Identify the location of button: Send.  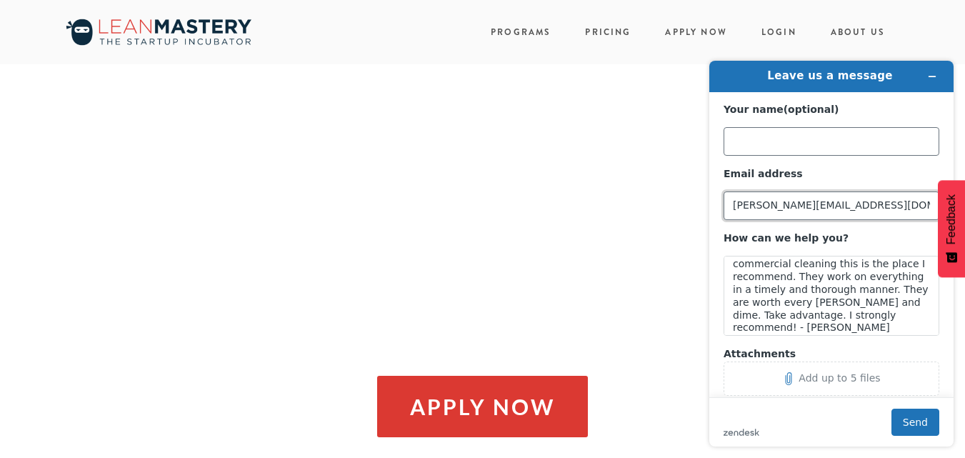
(217, 373).